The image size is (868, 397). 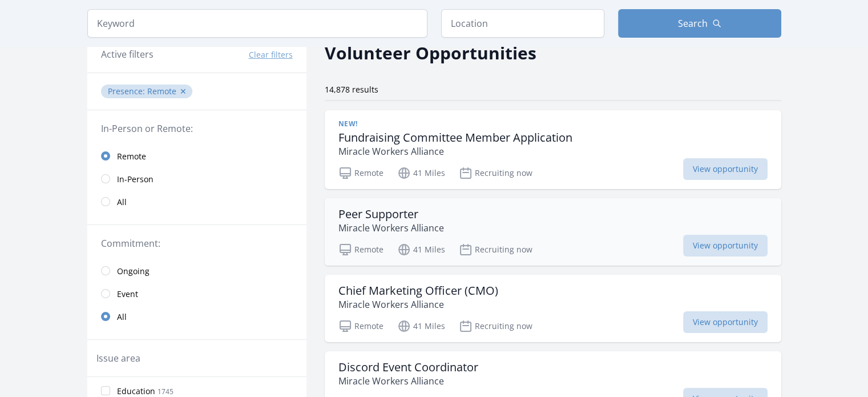 I want to click on button: Clear filters, so click(x=270, y=55).